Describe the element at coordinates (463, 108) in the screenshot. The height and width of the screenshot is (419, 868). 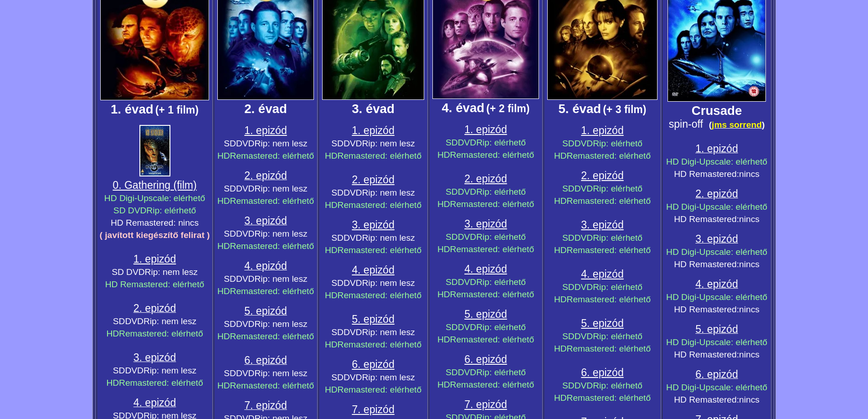
I see `span: 4. évad` at that location.